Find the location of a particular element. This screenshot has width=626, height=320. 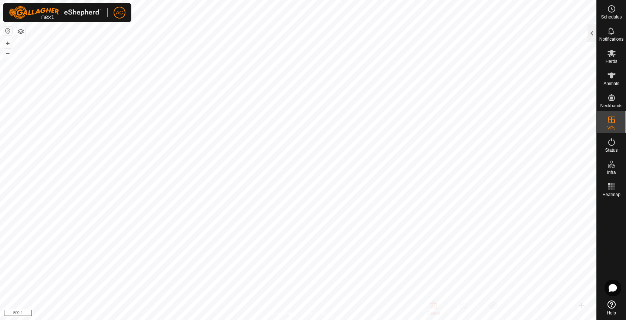

span: Schedules is located at coordinates (611, 17).